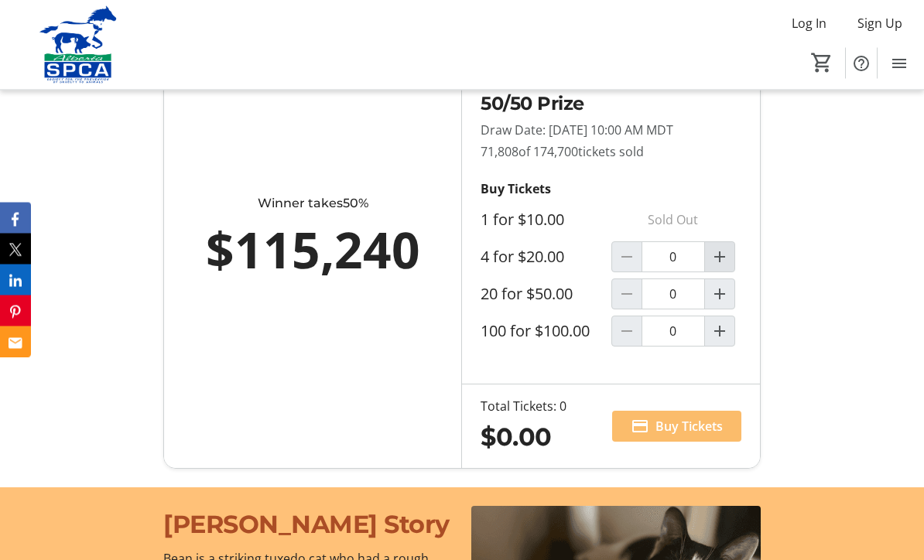  I want to click on div: $0.00, so click(523, 438).